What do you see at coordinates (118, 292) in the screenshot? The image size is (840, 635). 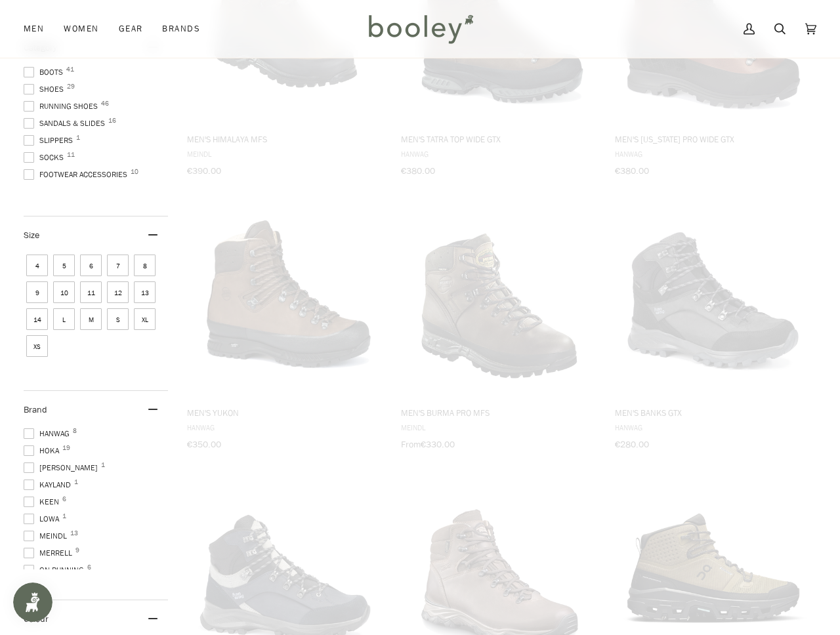 I see `span: Size: 12` at bounding box center [118, 292].